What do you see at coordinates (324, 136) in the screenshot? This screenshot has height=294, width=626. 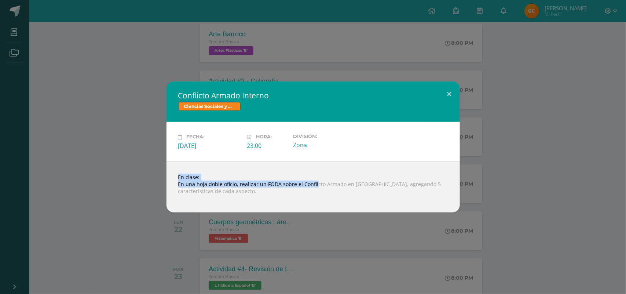 I see `label: División:` at bounding box center [324, 136].